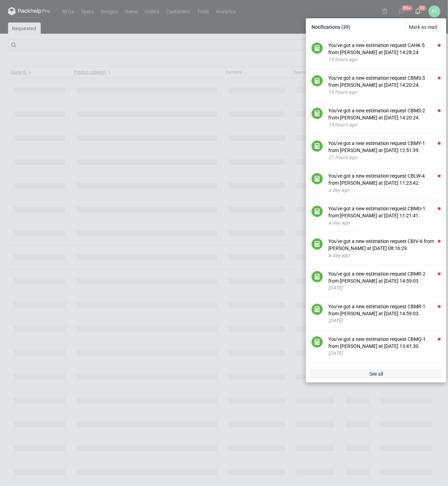 The width and height of the screenshot is (448, 486). I want to click on span: Mark as read, so click(423, 27).